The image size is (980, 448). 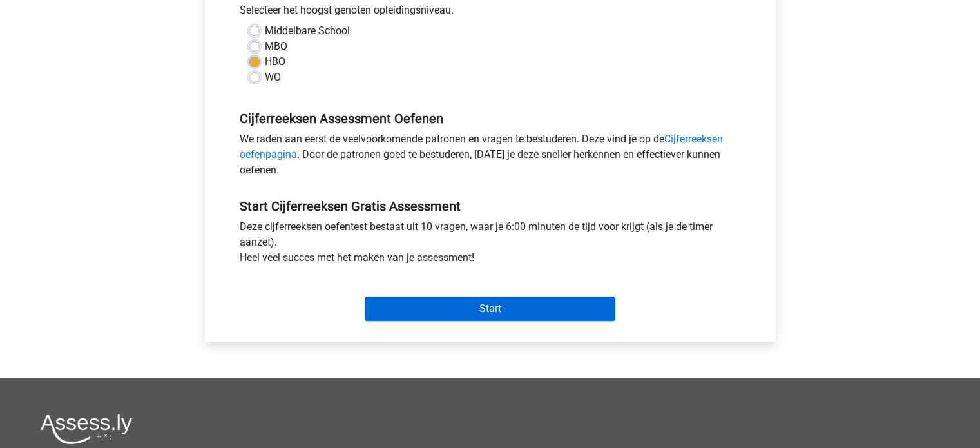 I want to click on label: HBO, so click(x=275, y=62).